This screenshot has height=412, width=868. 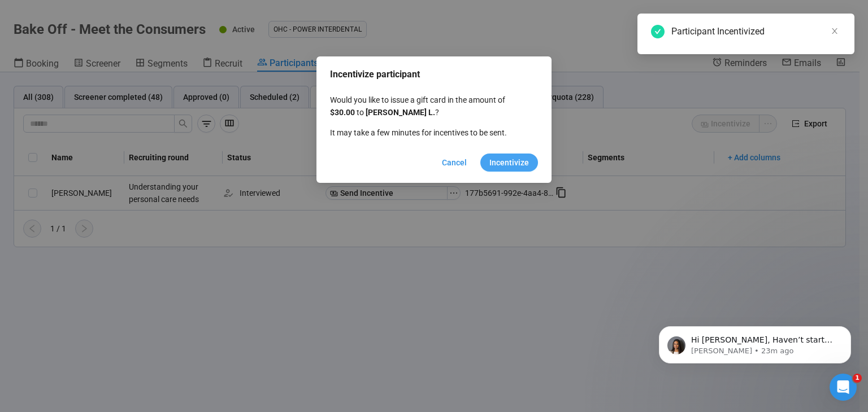 I want to click on div: Participant Incentivized, so click(x=756, y=32).